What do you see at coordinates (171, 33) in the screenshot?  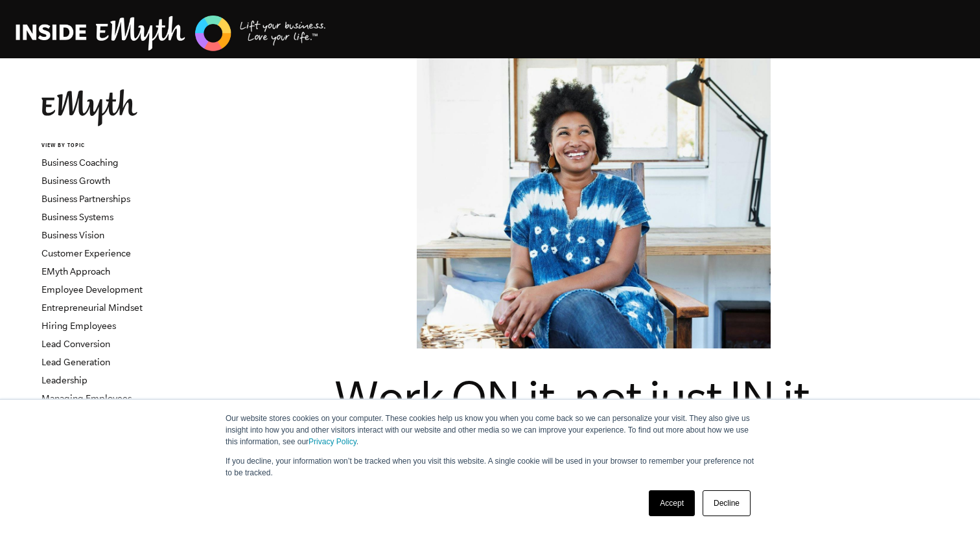 I see `img: EMyth Business Coaching` at bounding box center [171, 33].